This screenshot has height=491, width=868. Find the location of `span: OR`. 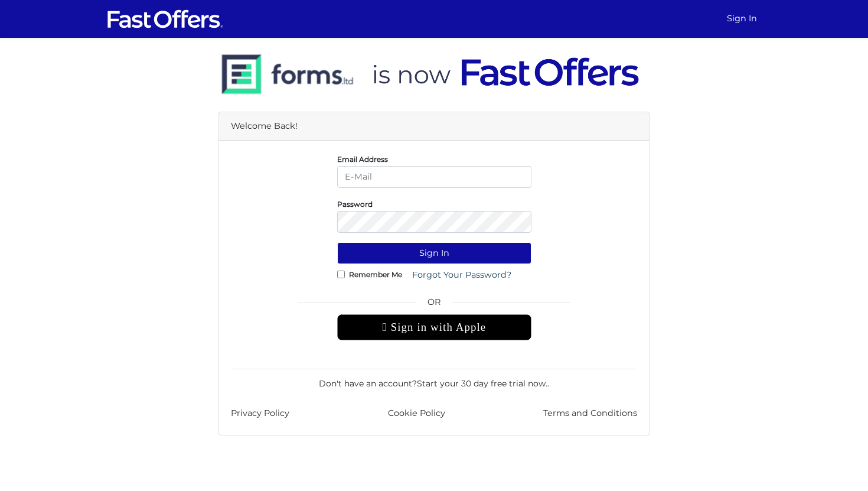

span: OR is located at coordinates (434, 305).